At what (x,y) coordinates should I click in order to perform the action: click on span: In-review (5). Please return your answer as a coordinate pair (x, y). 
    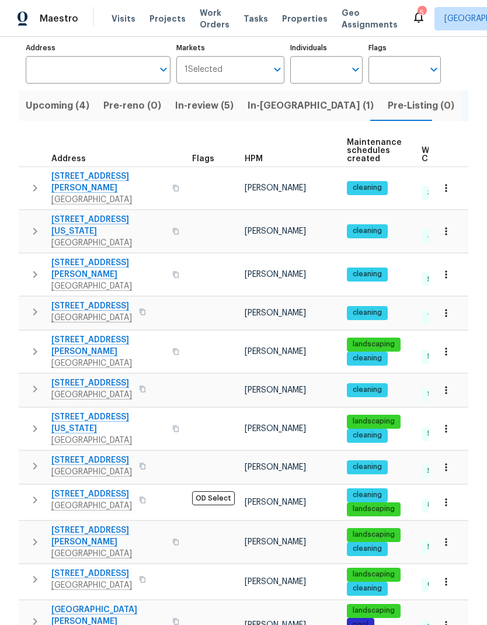
    Looking at the image, I should click on (205, 106).